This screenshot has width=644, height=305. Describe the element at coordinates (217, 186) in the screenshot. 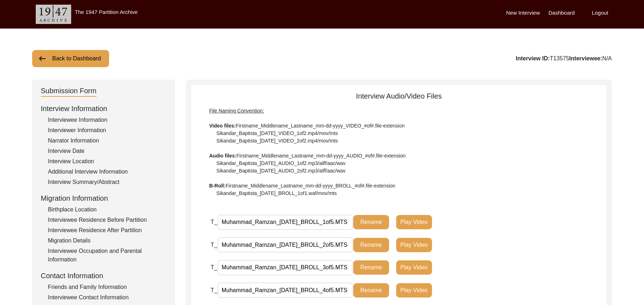

I see `b: B-Roll:` at that location.